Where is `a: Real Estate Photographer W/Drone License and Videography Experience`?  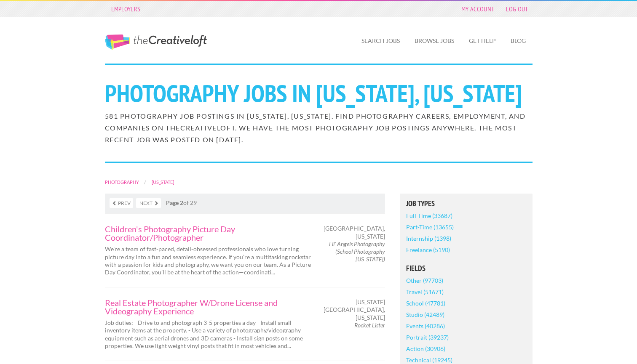 a: Real Estate Photographer W/Drone License and Videography Experience is located at coordinates (208, 307).